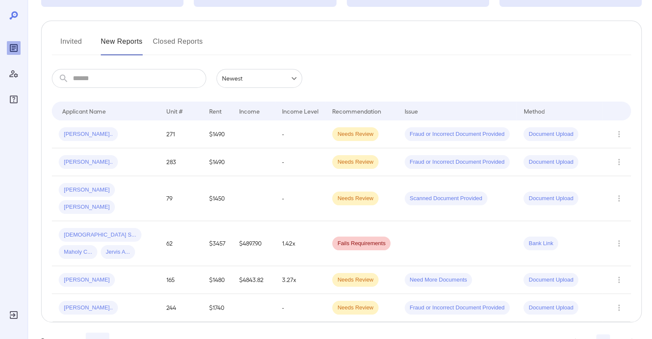  What do you see at coordinates (14, 99) in the screenshot?
I see `div: FAQ` at bounding box center [14, 99].